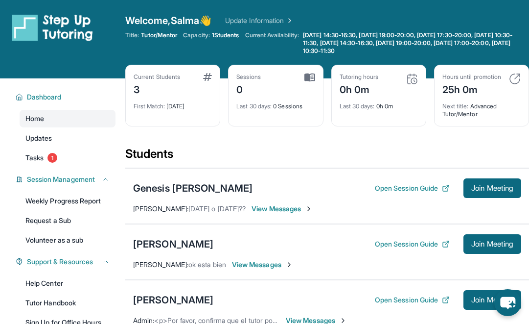 The width and height of the screenshot is (529, 324). I want to click on span: Home, so click(35, 118).